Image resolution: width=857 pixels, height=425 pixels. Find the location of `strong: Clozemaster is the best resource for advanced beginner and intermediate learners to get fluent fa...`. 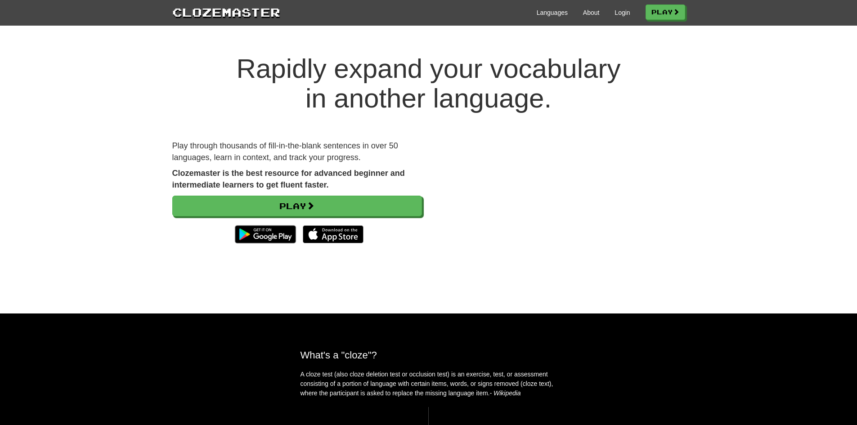

strong: Clozemaster is the best resource for advanced beginner and intermediate learners to get fluent fa... is located at coordinates (288, 179).